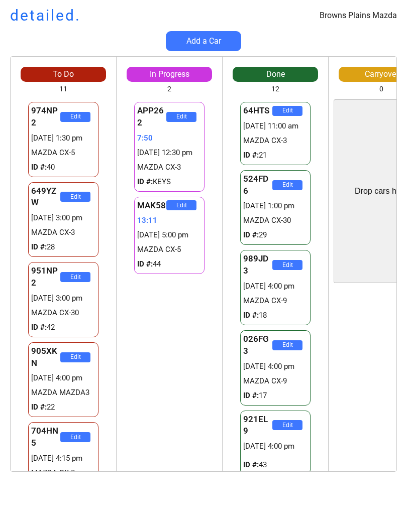 This screenshot has height=532, width=407. What do you see at coordinates (258, 345) in the screenshot?
I see `div: 026FG3` at bounding box center [258, 345].